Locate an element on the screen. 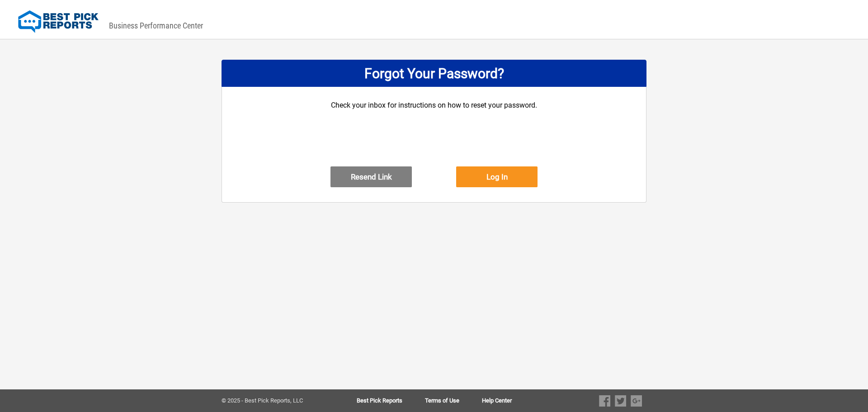  div: Check your inbox for instructions on how to reset your password. is located at coordinates (434, 134).